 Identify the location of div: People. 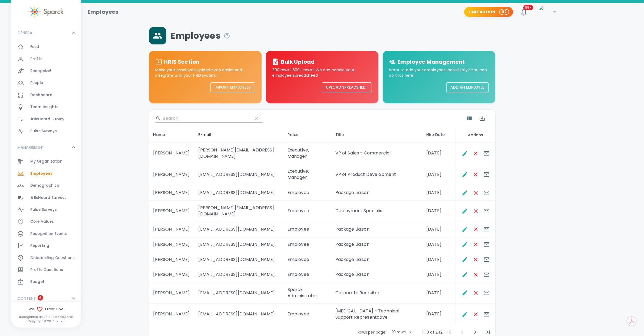
(46, 83).